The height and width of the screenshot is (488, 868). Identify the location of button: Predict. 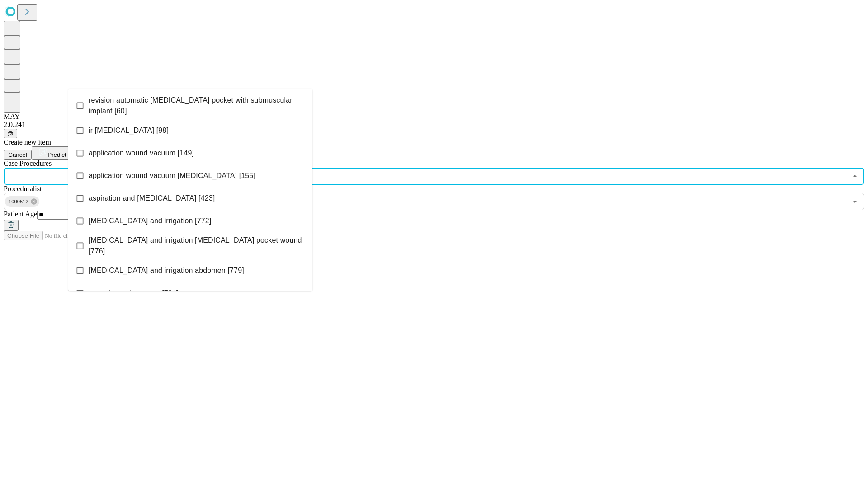
(52, 153).